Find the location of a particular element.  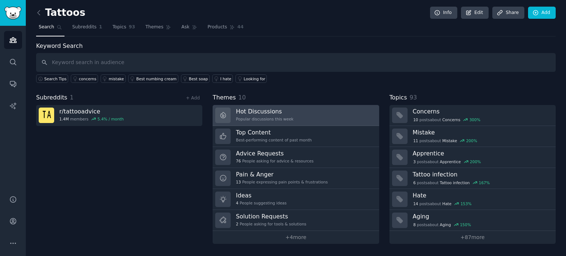

a: Products44 is located at coordinates (226, 29).